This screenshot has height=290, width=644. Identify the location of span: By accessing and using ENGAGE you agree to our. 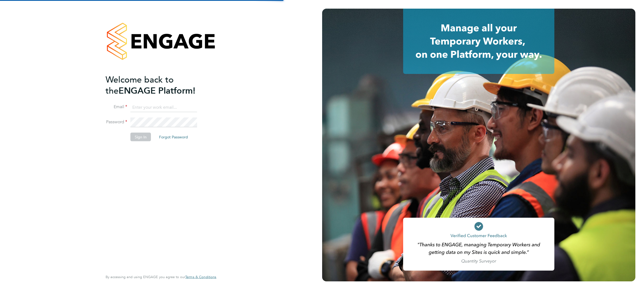
(161, 277).